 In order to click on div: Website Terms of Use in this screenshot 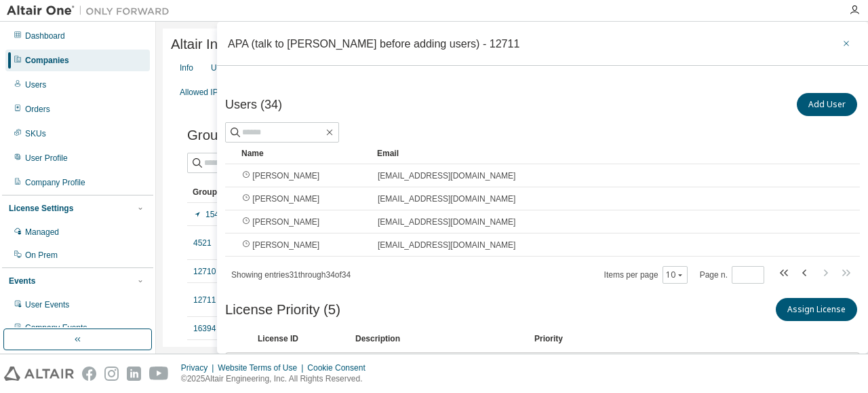, I will do `click(263, 368)`.